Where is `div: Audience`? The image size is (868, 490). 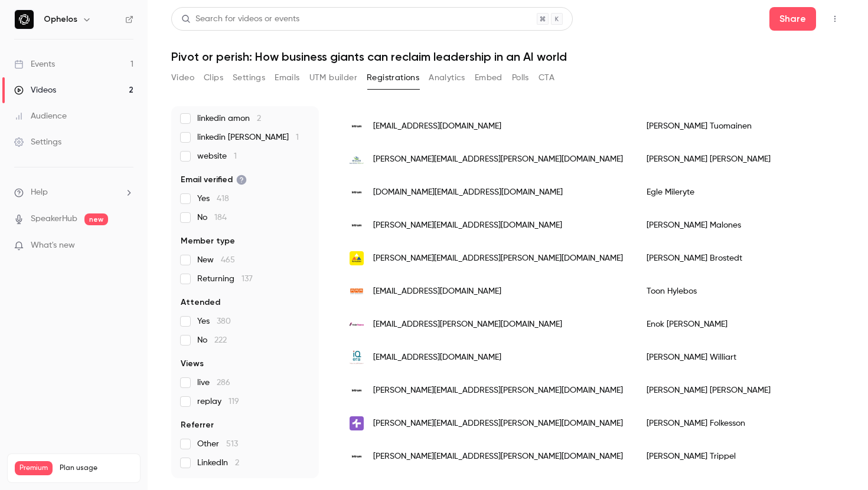 div: Audience is located at coordinates (40, 116).